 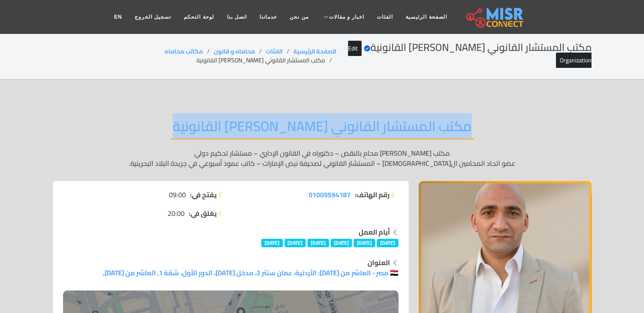 I want to click on img: main.misr_connect, so click(x=495, y=17).